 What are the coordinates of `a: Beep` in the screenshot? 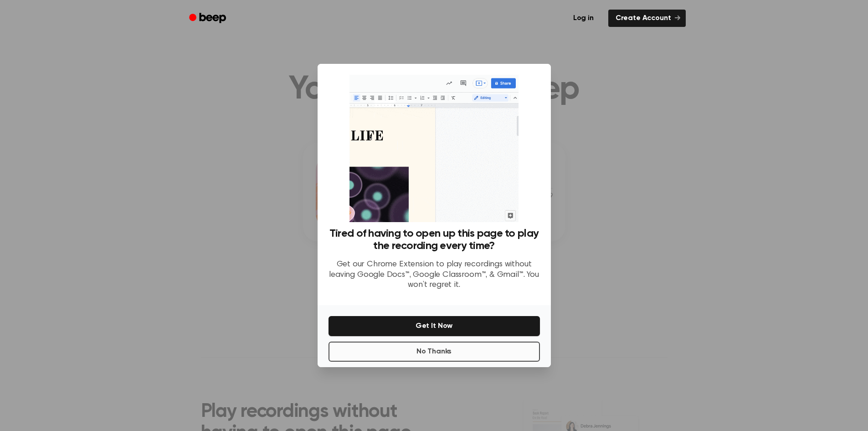 It's located at (208, 18).